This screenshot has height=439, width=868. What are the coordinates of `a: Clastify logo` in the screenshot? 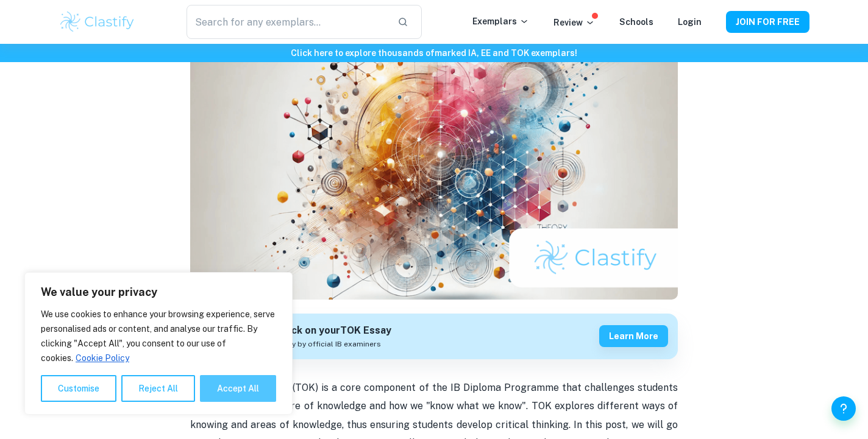 It's located at (97, 22).